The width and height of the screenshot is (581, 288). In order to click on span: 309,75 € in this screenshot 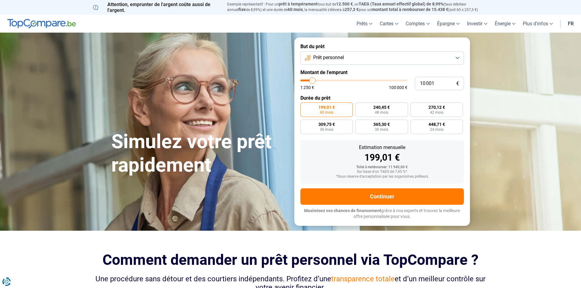, I will do `click(327, 124)`.